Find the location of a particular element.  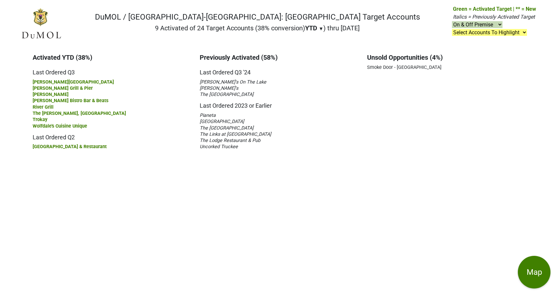

button: Map is located at coordinates (534, 272).